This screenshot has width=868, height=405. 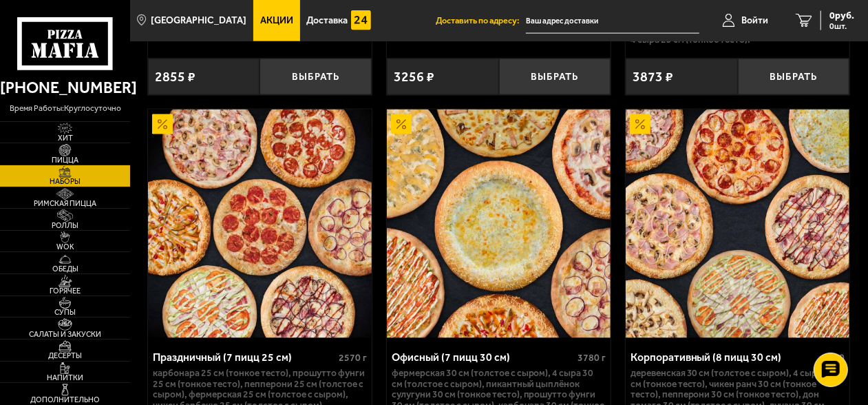 I want to click on span: 0 шт., so click(x=842, y=26).